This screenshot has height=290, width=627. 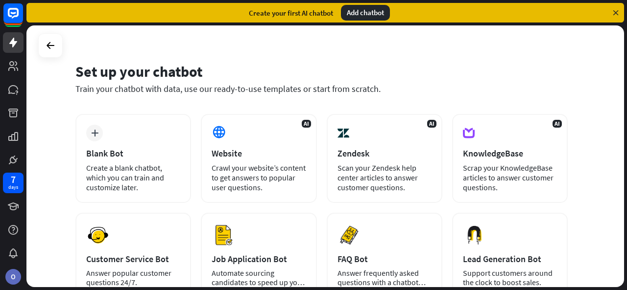 I want to click on div: Scrap your KnowledgeBase articles to answer customer questions., so click(x=510, y=178).